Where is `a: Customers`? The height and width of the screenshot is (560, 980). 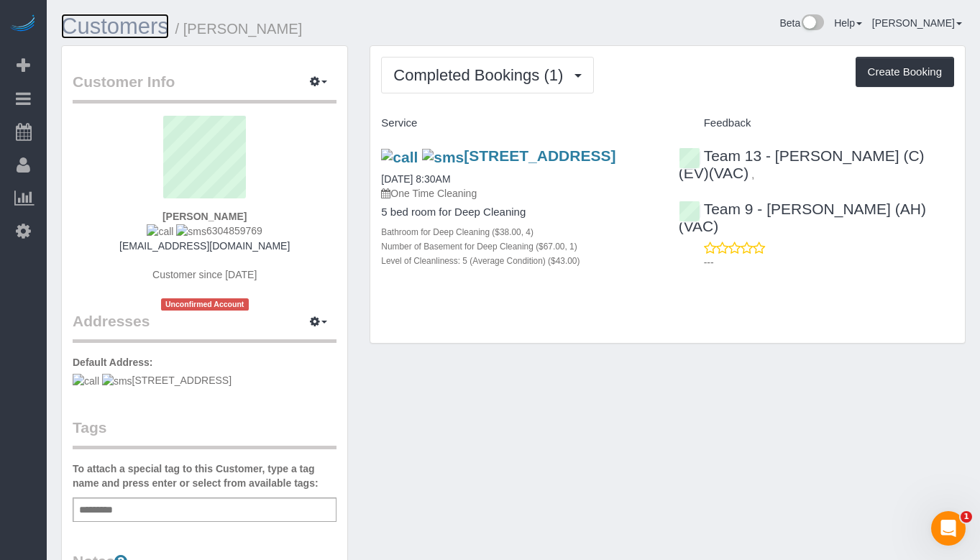 a: Customers is located at coordinates (115, 26).